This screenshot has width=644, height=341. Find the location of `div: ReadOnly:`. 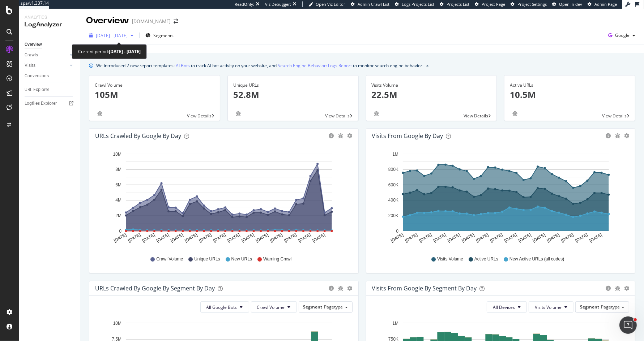

div: ReadOnly: is located at coordinates (244, 4).